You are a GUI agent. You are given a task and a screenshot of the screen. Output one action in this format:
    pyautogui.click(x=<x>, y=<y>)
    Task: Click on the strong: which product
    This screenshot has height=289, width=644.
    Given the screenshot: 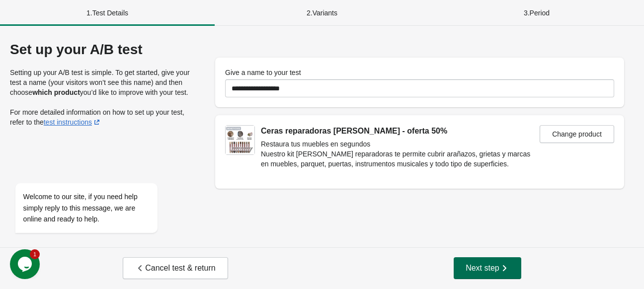 What is the action you would take?
    pyautogui.click(x=56, y=92)
    